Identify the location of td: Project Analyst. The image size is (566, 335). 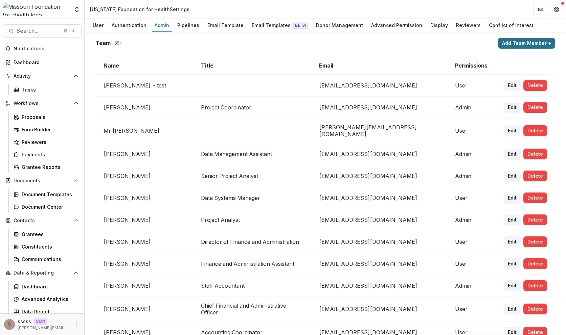
(252, 220).